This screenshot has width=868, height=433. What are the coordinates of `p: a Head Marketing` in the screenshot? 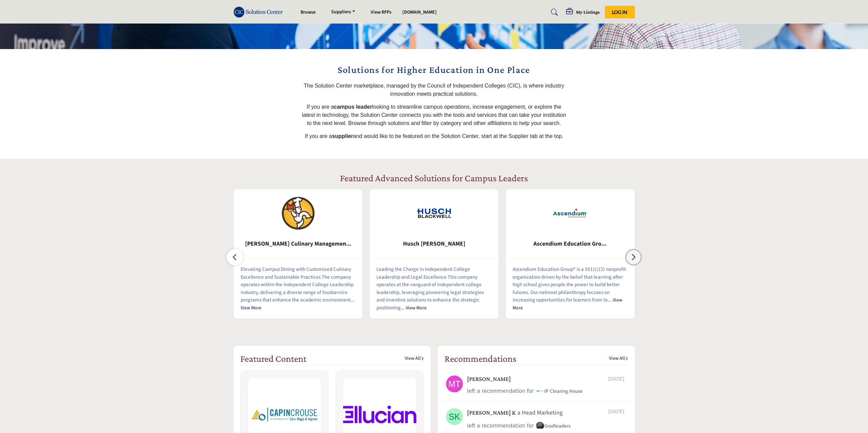 It's located at (540, 413).